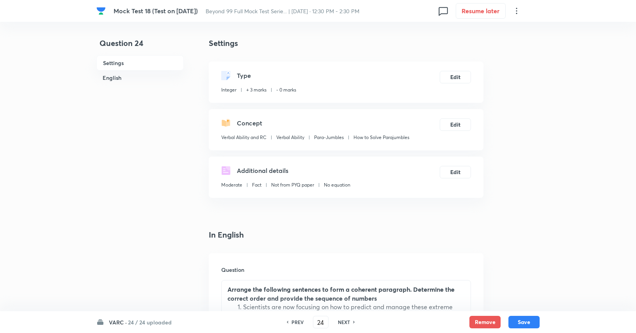  What do you see at coordinates (290, 138) in the screenshot?
I see `p: Verbal Ability` at bounding box center [290, 138].